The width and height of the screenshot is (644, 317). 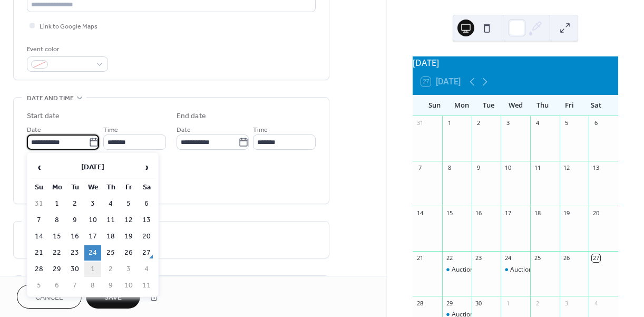 I want to click on td: 23, so click(x=75, y=253).